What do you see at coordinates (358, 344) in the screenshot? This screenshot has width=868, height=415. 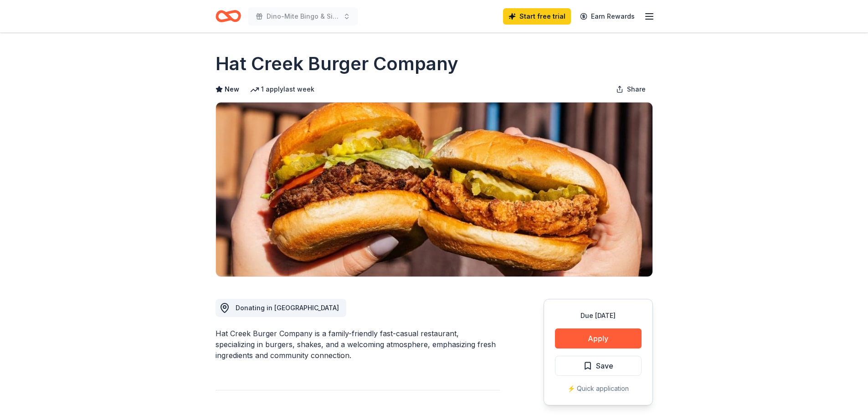 I see `div: Hat Creek Burger Company is a family-friendly fast-casual restaurant, specializing in burgers, sh...` at bounding box center [358, 344].